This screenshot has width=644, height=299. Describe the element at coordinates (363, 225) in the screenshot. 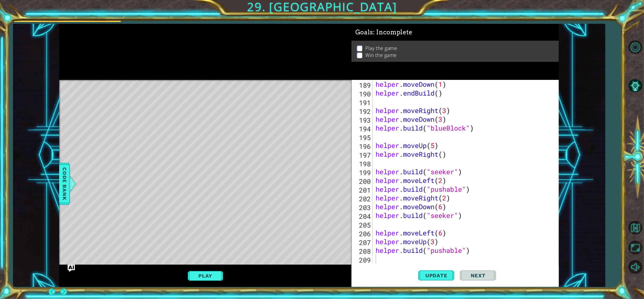

I see `div: 205` at that location.